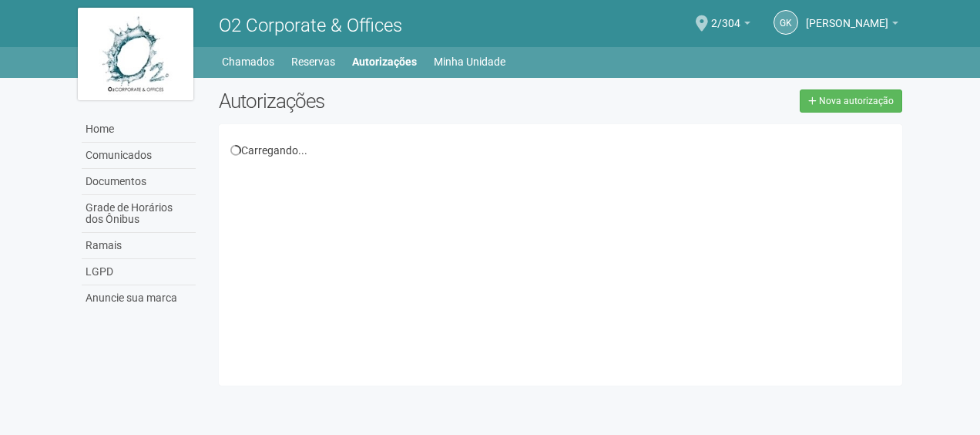 The width and height of the screenshot is (980, 435). Describe the element at coordinates (785, 23) in the screenshot. I see `a: GK` at that location.